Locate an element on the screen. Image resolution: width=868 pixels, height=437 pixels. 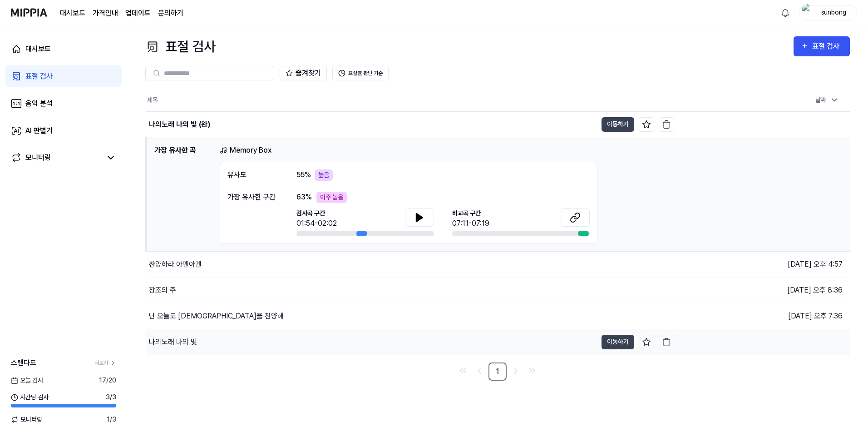
span: 55 % is located at coordinates (304, 175).